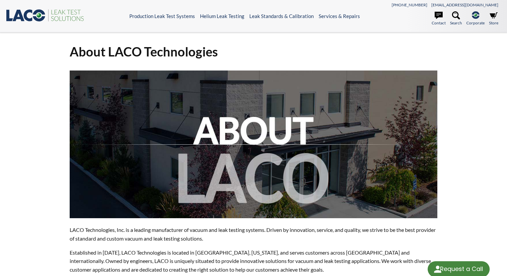 This screenshot has height=276, width=507. I want to click on a: Helium Leak Testing, so click(222, 16).